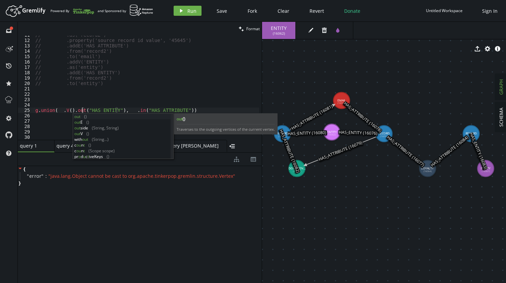  What do you see at coordinates (26, 78) in the screenshot?
I see `div: 19` at bounding box center [26, 78].